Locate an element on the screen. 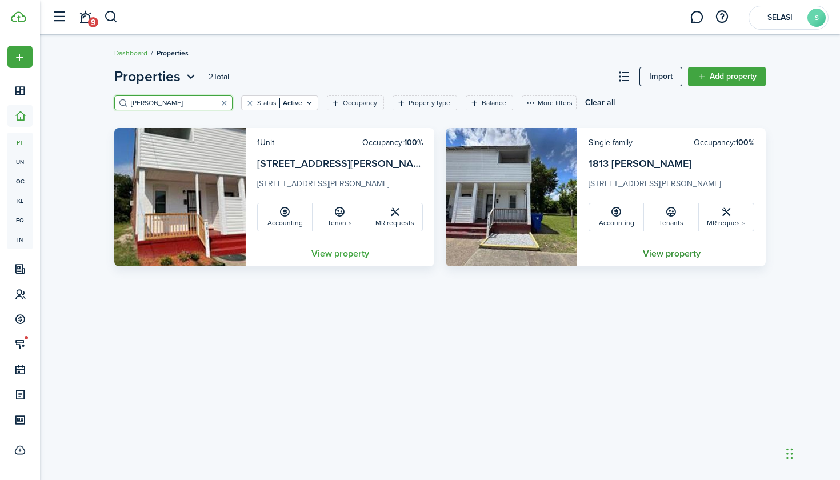 The height and width of the screenshot is (480, 840). span: oc is located at coordinates (20, 181).